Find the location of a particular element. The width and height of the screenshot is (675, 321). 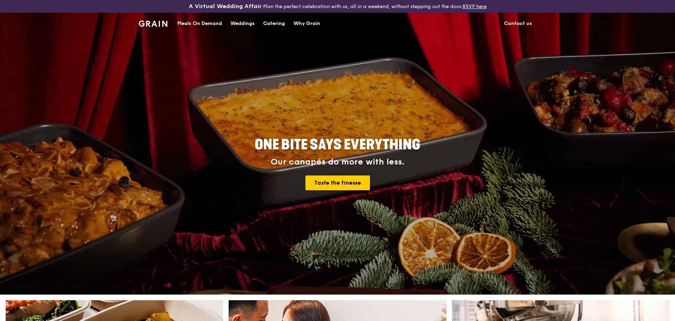

a: Taste the finesse is located at coordinates (338, 183).